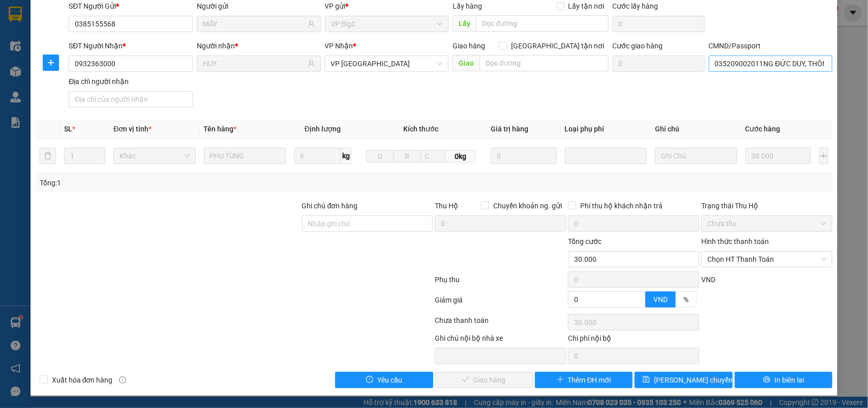 The image size is (868, 408). I want to click on input: VD: Bàn, Ghế, so click(245, 156).